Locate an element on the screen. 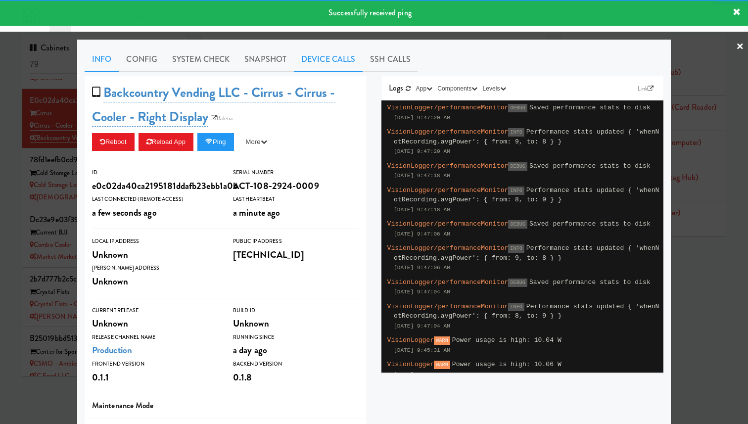  div: Last Connected (Remote Access) is located at coordinates (155, 199).